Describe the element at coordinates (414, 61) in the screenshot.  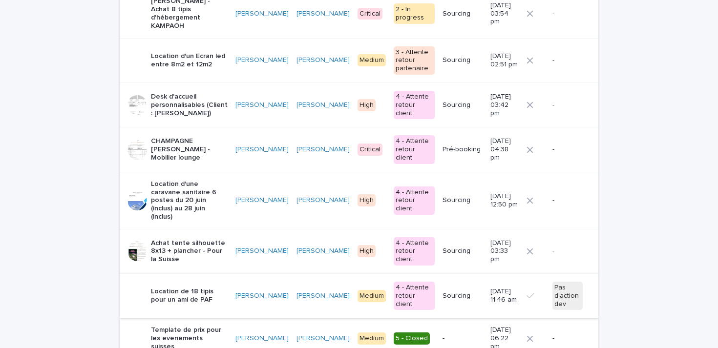
I see `div: 3 - Attente retour partenaire` at that location.